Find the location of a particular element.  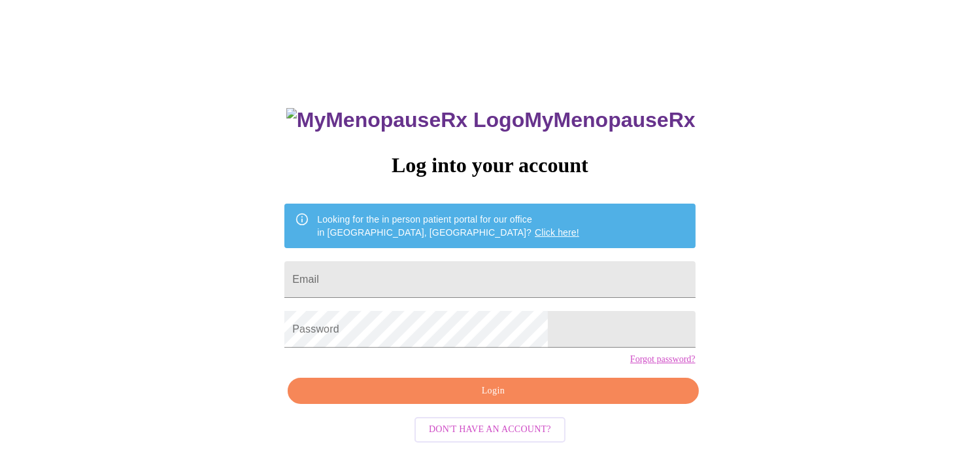

span: Login is located at coordinates (493, 391).